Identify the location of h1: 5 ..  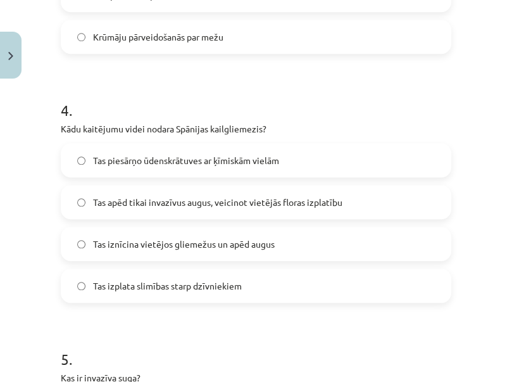
(256, 348).